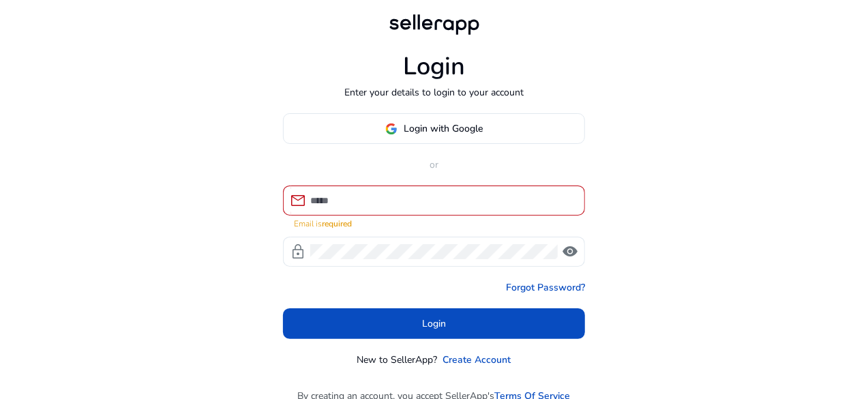 Image resolution: width=868 pixels, height=399 pixels. What do you see at coordinates (570, 252) in the screenshot?
I see `span: visibility` at bounding box center [570, 252].